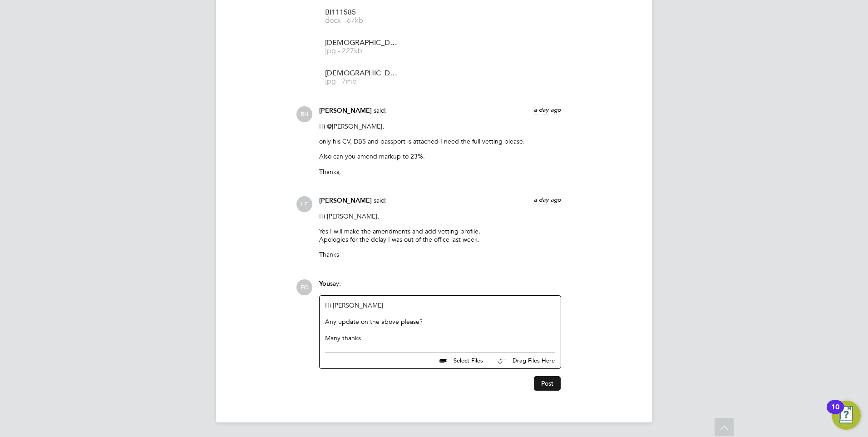 This screenshot has height=437, width=868. Describe the element at coordinates (440, 287) in the screenshot. I see `div: say:` at that location.